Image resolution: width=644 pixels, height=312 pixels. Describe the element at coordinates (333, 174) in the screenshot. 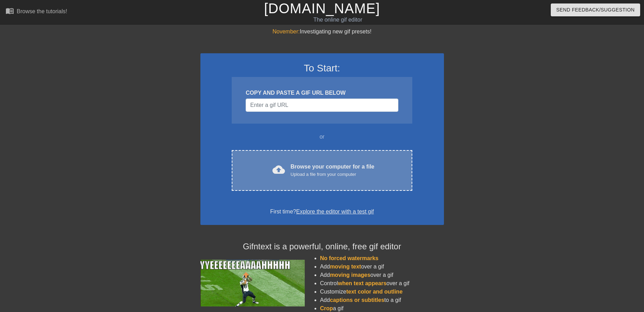

I see `div: Upload a file from your computer` at that location.